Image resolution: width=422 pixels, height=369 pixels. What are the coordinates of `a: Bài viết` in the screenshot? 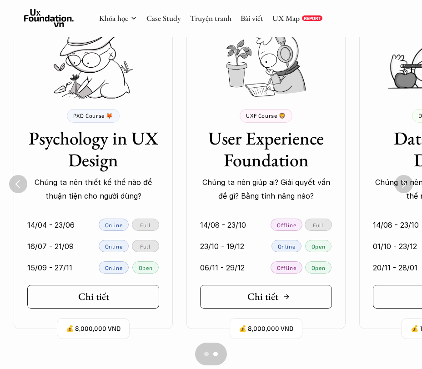 It's located at (252, 18).